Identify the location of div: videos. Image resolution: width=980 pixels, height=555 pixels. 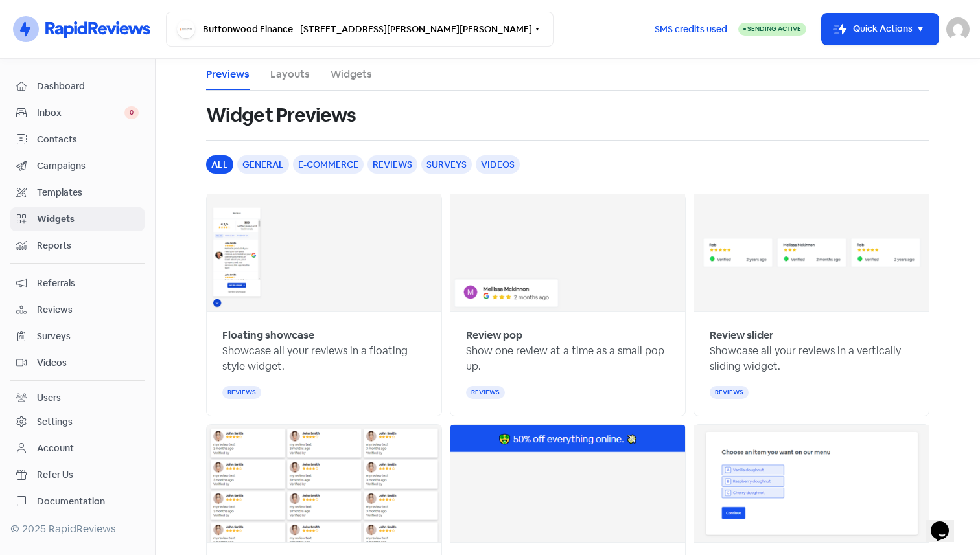
(498, 165).